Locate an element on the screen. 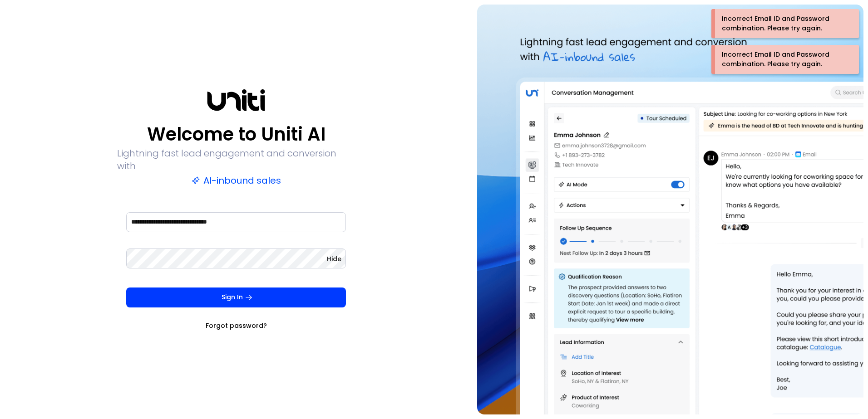 The height and width of the screenshot is (419, 868). button: Sign In is located at coordinates (236, 297).